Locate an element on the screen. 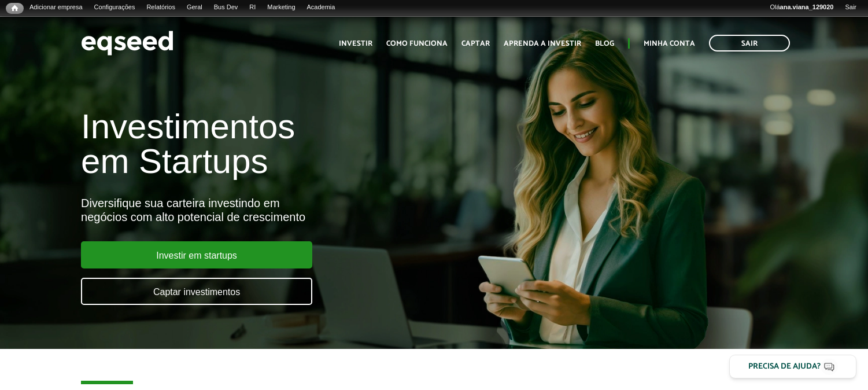 This screenshot has width=868, height=390. a: Investir em startups is located at coordinates (197, 255).